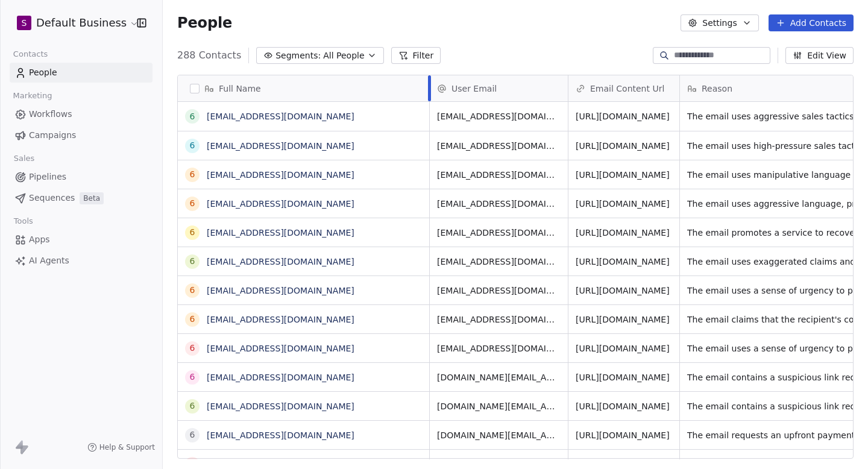 The height and width of the screenshot is (469, 868). What do you see at coordinates (52, 198) in the screenshot?
I see `span: Sequences` at bounding box center [52, 198].